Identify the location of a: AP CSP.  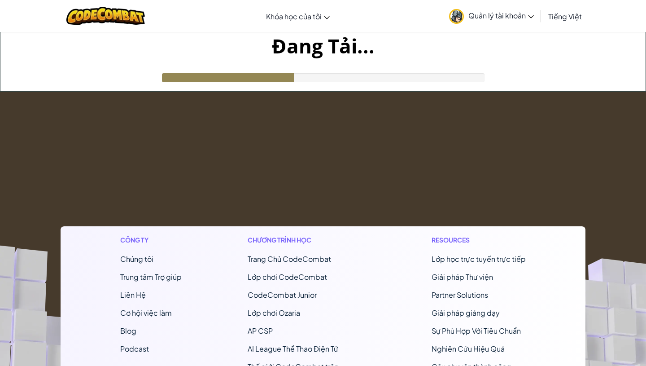
(260, 330).